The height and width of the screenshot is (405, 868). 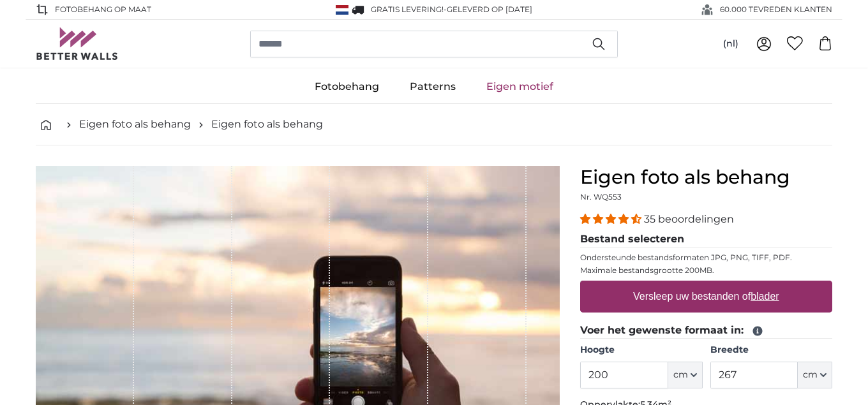 I want to click on legend: Bestand selecteren, so click(x=705, y=239).